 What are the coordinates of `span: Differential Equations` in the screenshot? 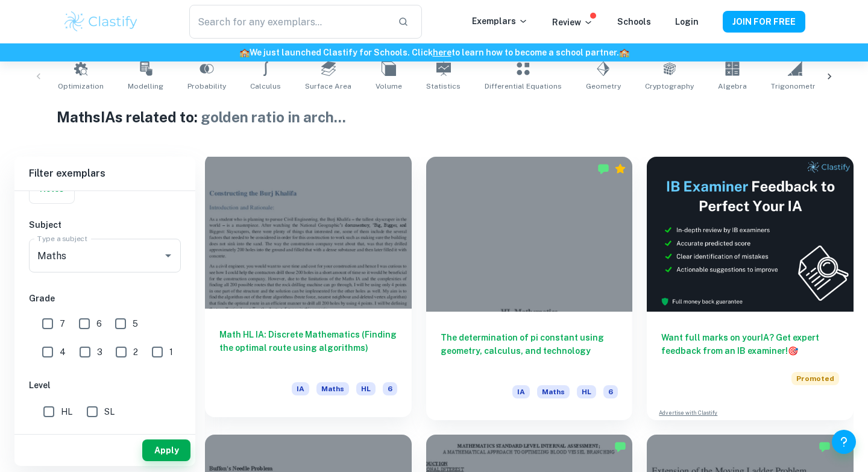 It's located at (523, 86).